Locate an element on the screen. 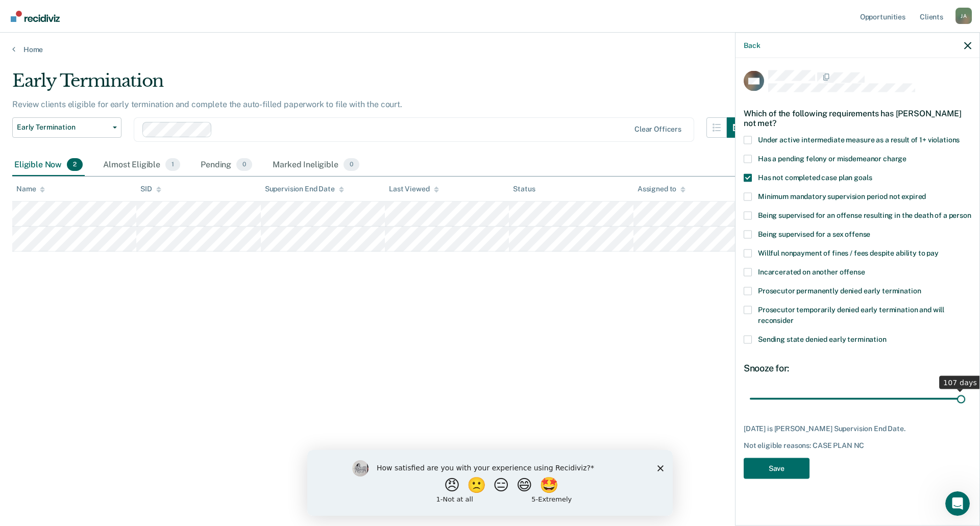  div: Almost Eligible is located at coordinates (141, 165).